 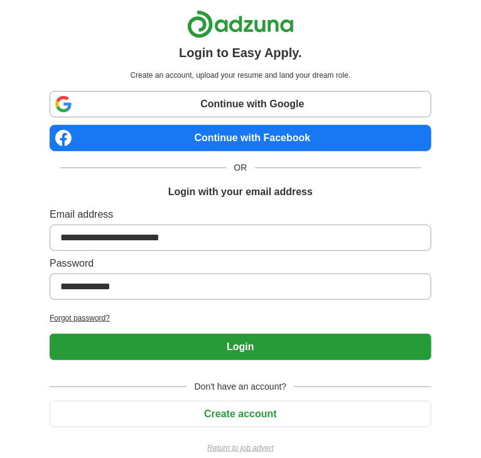 I want to click on a: Return to job advert, so click(x=240, y=448).